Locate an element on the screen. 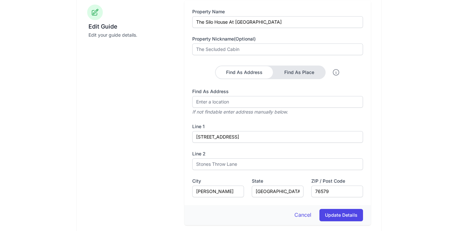  button: Find As Place is located at coordinates (299, 73).